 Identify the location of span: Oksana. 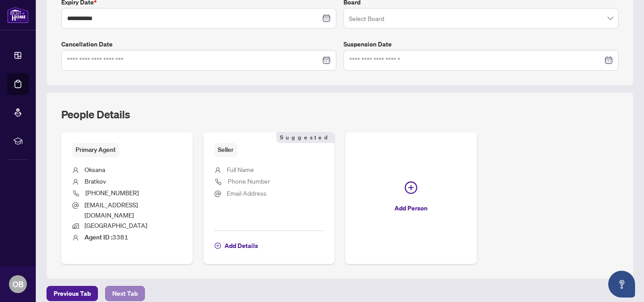
(95, 169).